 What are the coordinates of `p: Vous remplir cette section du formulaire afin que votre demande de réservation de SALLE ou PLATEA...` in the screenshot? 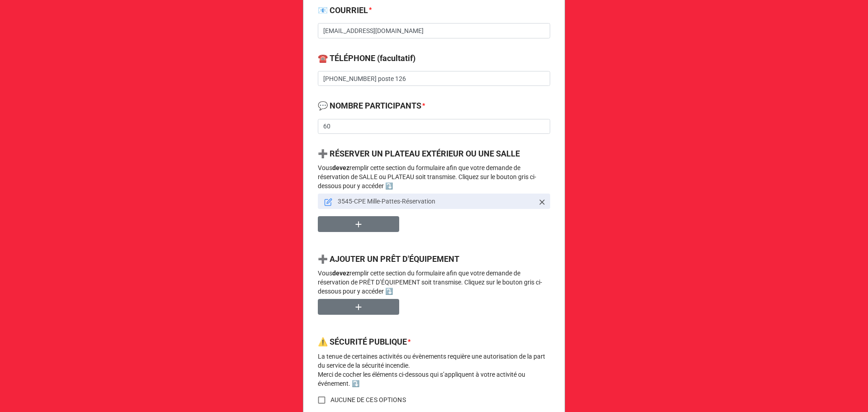 It's located at (434, 177).